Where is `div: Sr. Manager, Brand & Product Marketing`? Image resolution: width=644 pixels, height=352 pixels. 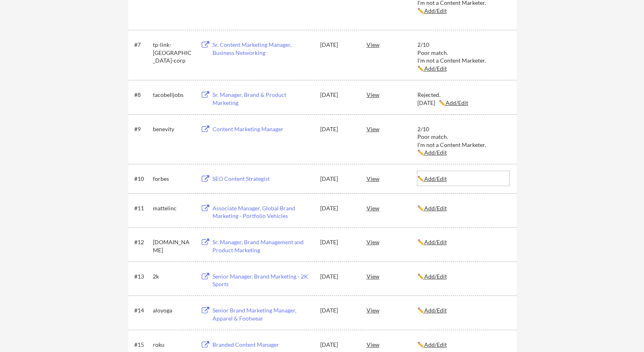 div: Sr. Manager, Brand & Product Marketing is located at coordinates (262, 98).